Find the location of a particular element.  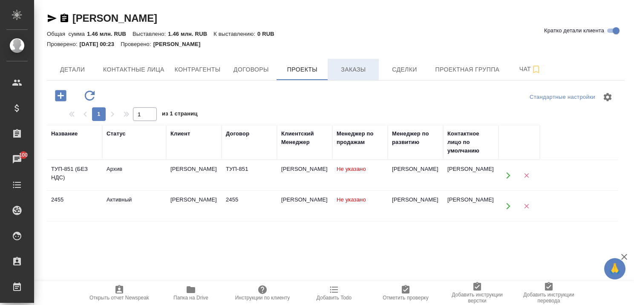

span: из 1 страниц is located at coordinates (180, 115).